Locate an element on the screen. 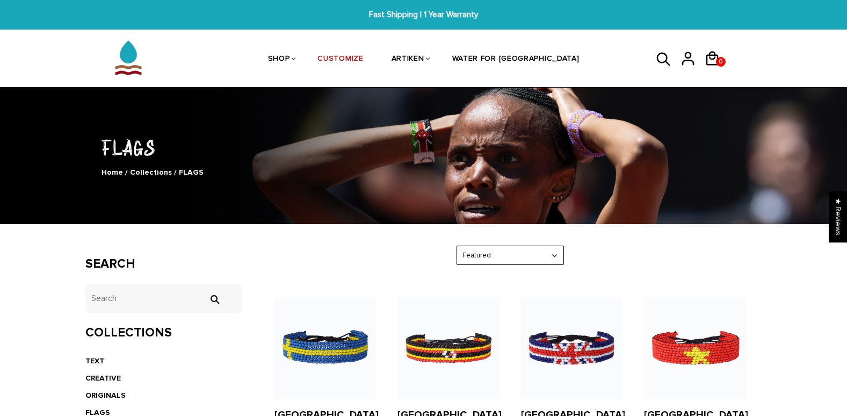 Image resolution: width=847 pixels, height=416 pixels. div: Click to open Judge.me floating reviews tab is located at coordinates (838, 216).